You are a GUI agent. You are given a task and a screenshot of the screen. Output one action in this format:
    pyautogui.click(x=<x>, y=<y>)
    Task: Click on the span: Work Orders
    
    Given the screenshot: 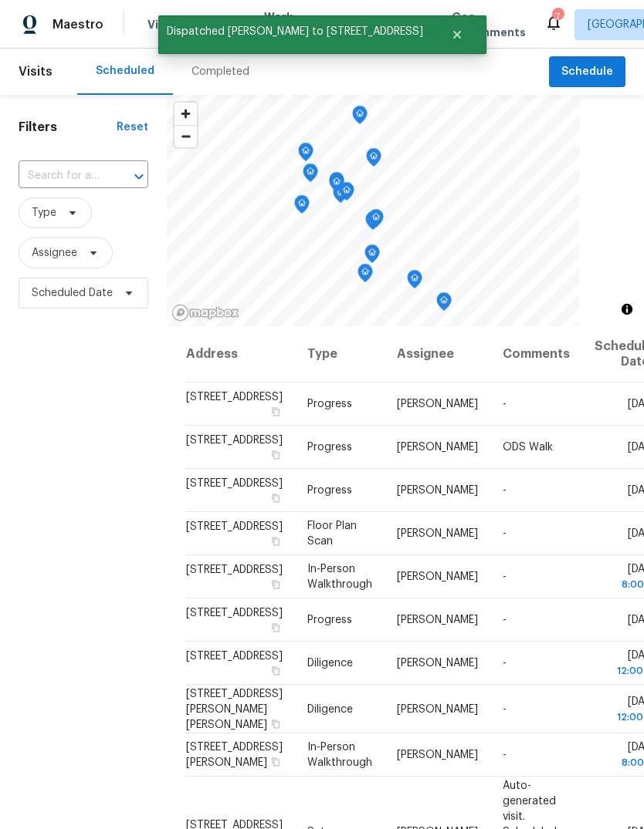 What is the action you would take?
    pyautogui.click(x=283, y=25)
    